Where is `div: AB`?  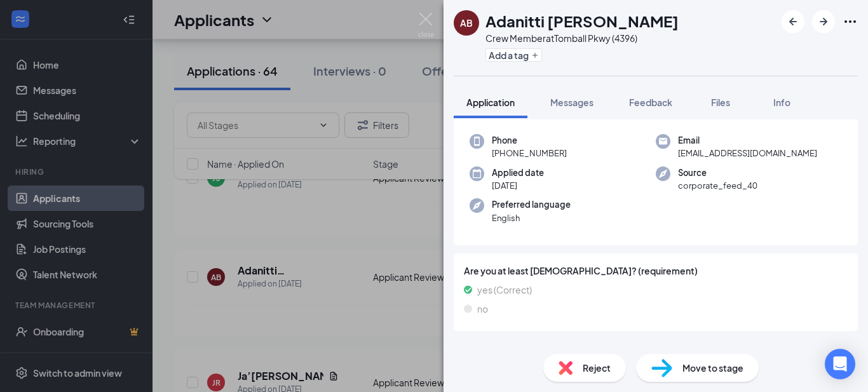 div: AB is located at coordinates (466, 23).